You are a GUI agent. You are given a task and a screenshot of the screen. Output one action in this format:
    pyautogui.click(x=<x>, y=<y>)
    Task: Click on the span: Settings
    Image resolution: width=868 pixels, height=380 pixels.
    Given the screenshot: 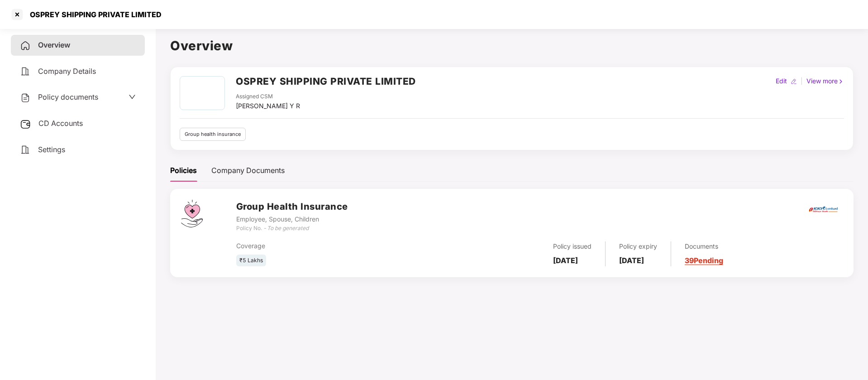 What is the action you would take?
    pyautogui.click(x=51, y=150)
    